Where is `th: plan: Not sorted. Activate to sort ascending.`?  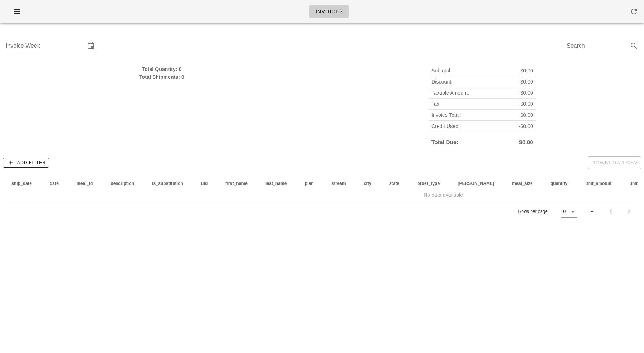
th: plan: Not sorted. Activate to sort ascending. is located at coordinates (312, 183).